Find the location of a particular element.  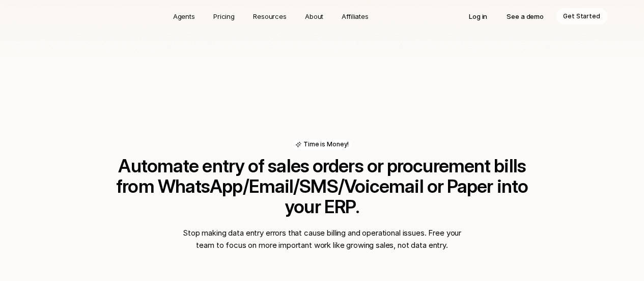

p: Get Started is located at coordinates (581, 16).